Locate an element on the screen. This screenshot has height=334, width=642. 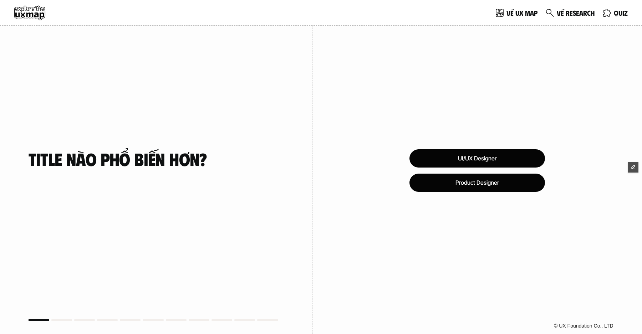
div: UI/UX Designer is located at coordinates (477, 158).